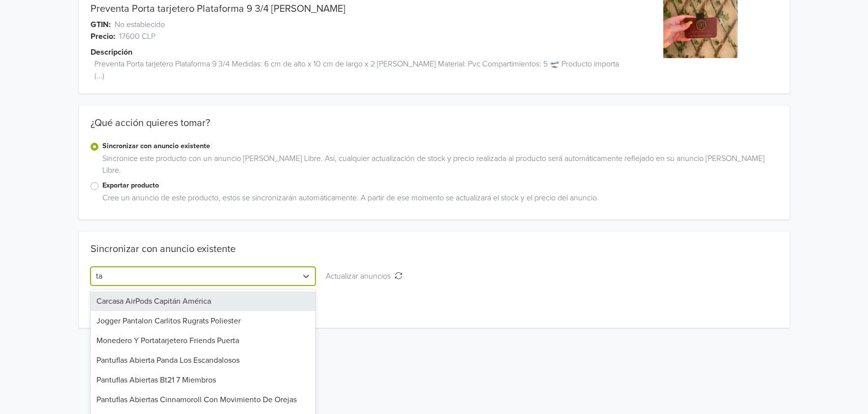 This screenshot has height=414, width=868. Describe the element at coordinates (359, 70) in the screenshot. I see `span: Preventa Porta tarjetero Plataforma 9 3/4 Medidas: 6 cm de alto x 10 cm de largo x 2 [PERSON_NAME...` at that location.